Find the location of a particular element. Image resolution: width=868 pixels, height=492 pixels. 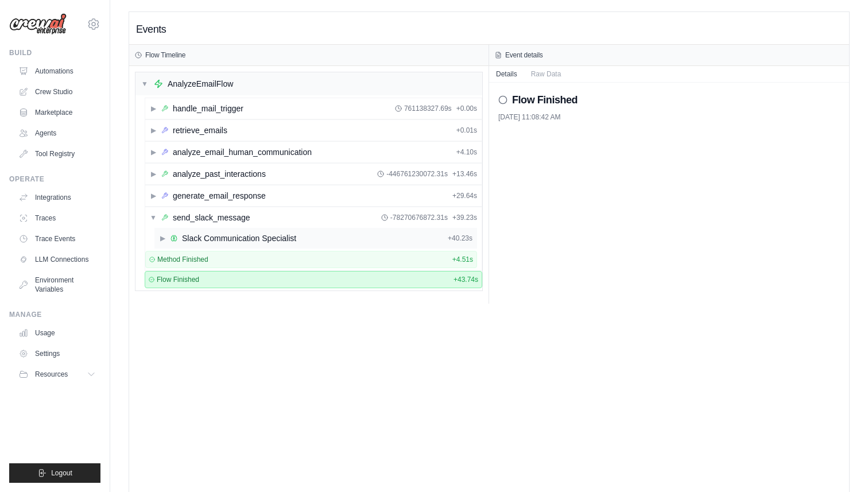

button: Details is located at coordinates (506, 74).